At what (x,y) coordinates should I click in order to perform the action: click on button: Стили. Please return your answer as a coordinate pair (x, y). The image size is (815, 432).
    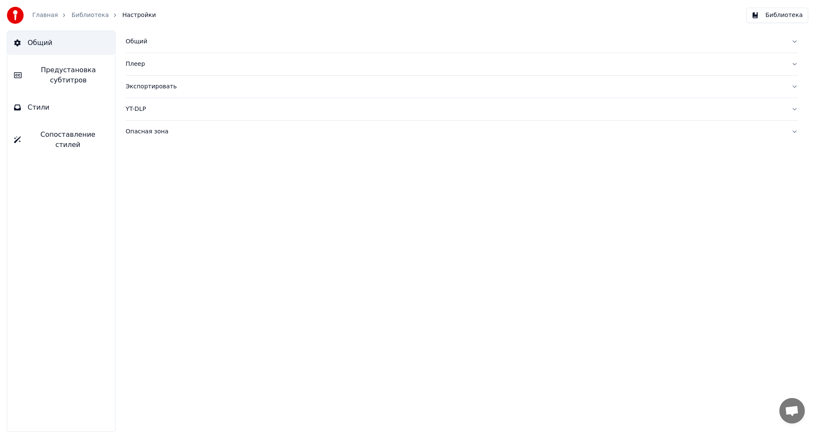
    Looking at the image, I should click on (61, 107).